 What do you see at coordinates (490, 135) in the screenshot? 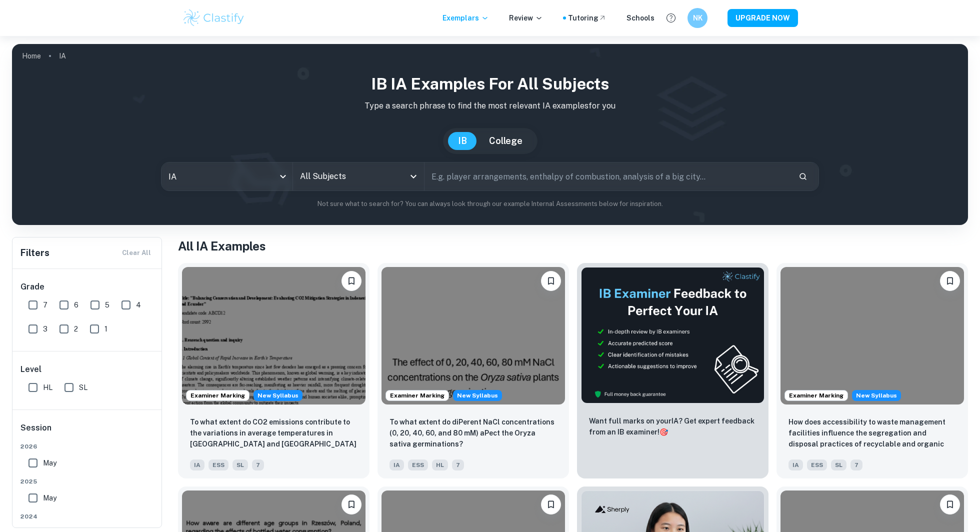
I see `img: profile cover` at bounding box center [490, 135].